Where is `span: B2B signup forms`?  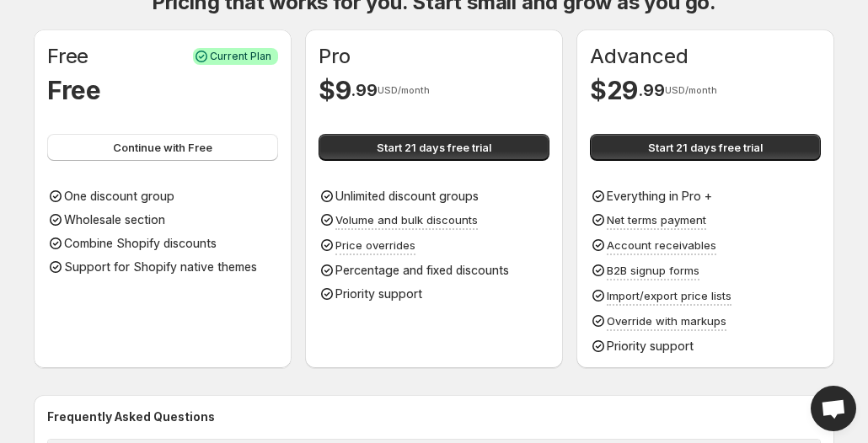 span: B2B signup forms is located at coordinates (654, 271).